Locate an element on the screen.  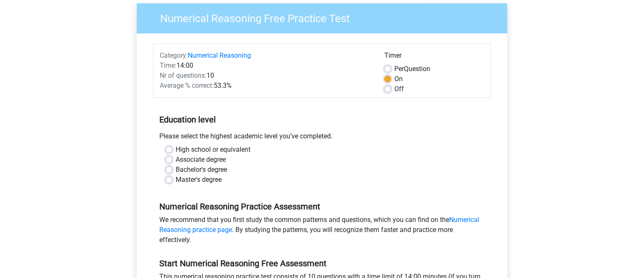
div: 53.3% is located at coordinates (265, 86).